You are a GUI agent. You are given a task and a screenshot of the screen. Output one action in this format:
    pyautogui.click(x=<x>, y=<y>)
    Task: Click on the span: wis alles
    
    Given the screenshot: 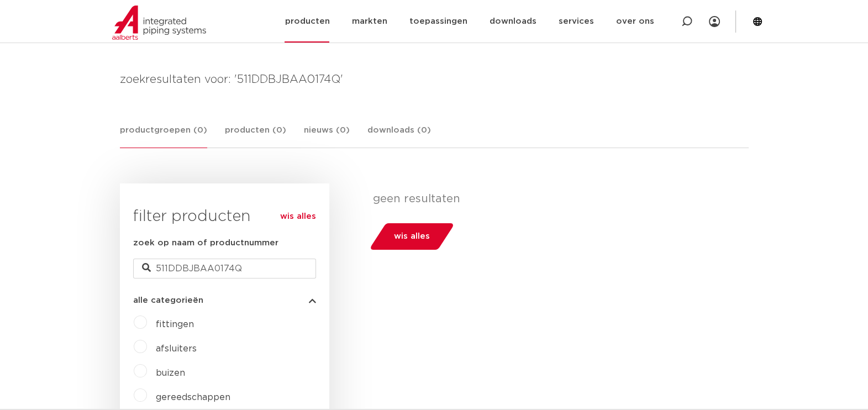 What is the action you would take?
    pyautogui.click(x=412, y=236)
    